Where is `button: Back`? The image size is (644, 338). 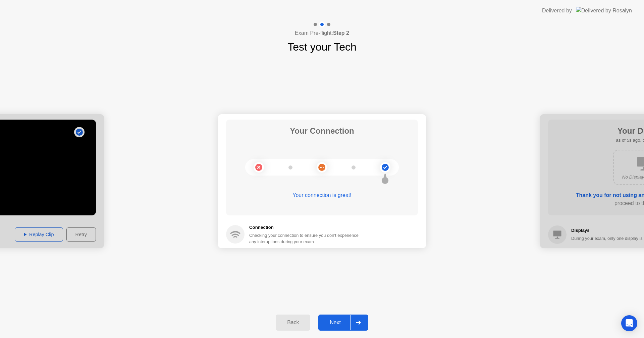
button: Back is located at coordinates (293, 323).